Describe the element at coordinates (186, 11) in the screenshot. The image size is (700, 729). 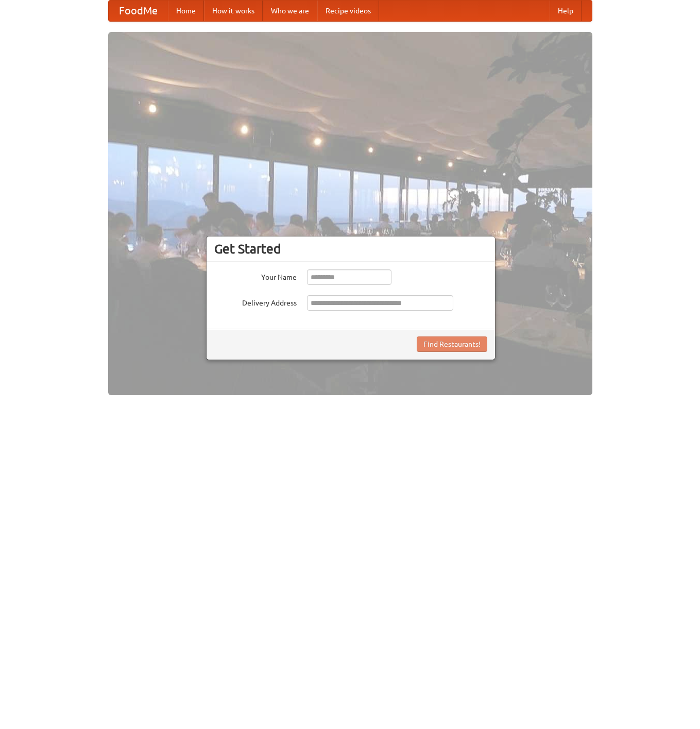
I see `a: Home` at that location.